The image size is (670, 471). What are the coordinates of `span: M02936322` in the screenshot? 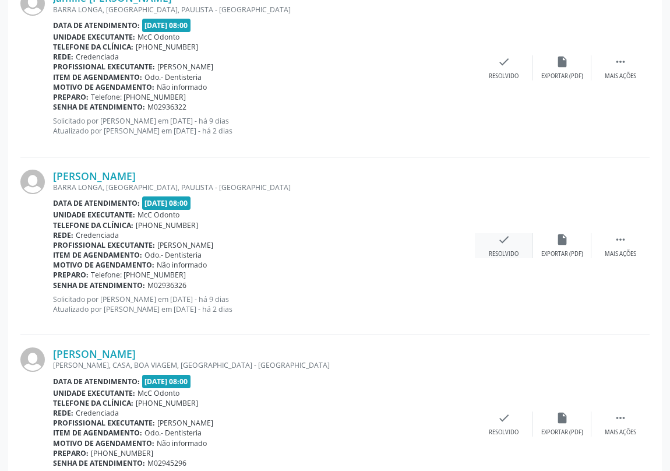 It's located at (167, 107).